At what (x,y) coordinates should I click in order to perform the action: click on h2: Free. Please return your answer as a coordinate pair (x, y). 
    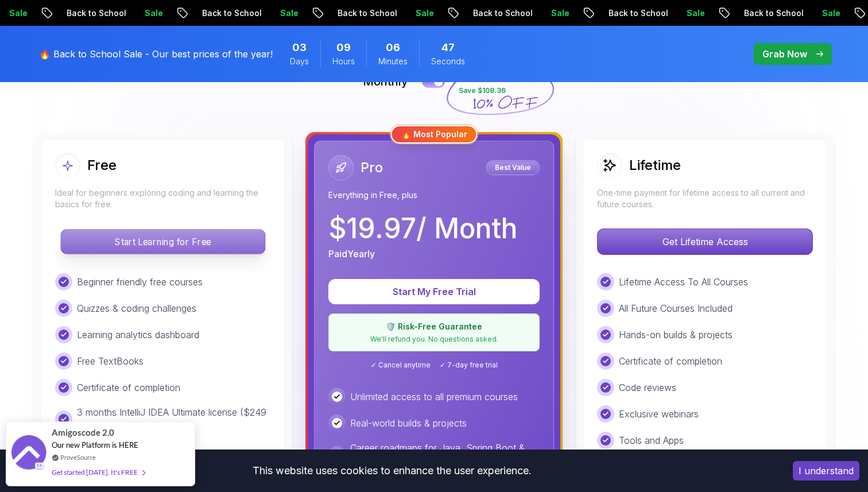
    Looking at the image, I should click on (102, 165).